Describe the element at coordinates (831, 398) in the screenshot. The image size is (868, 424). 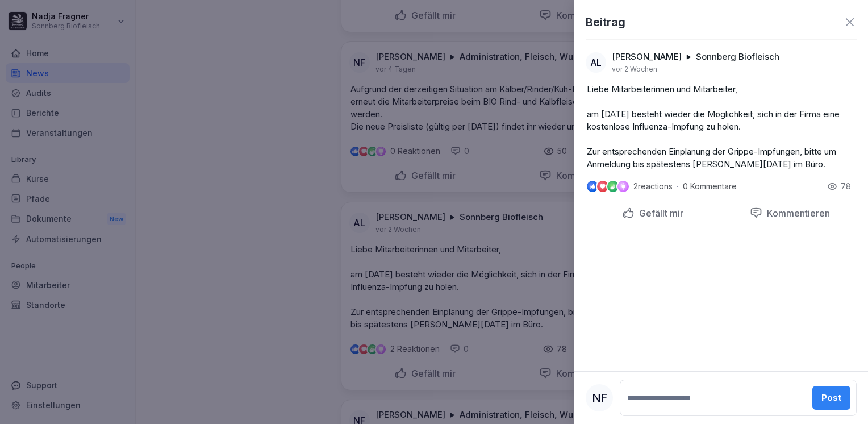
I see `button: Post` at that location.